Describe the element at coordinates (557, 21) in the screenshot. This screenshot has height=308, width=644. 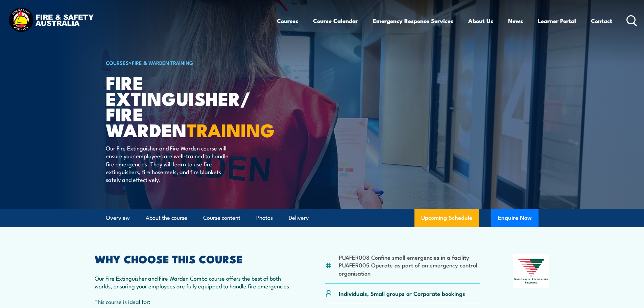
I see `a: Learner Portal` at that location.